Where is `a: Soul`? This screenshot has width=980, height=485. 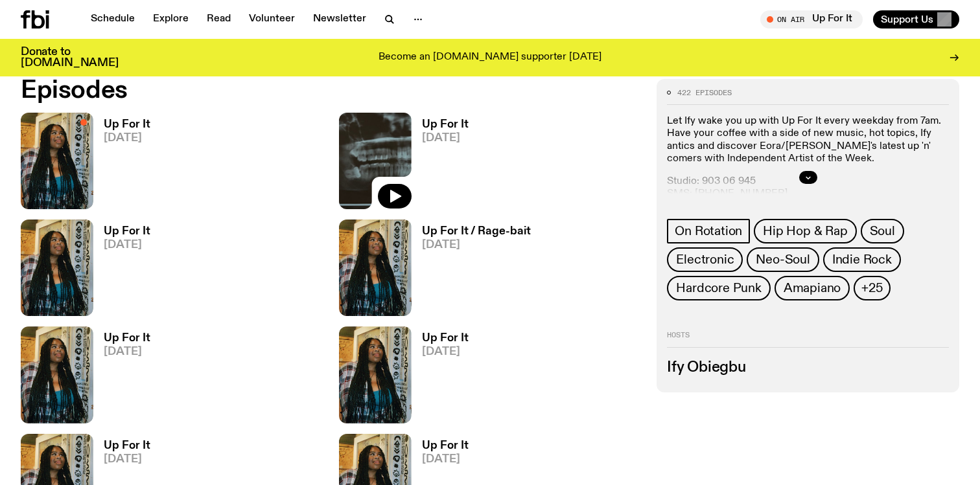
a: Soul is located at coordinates (882, 232).